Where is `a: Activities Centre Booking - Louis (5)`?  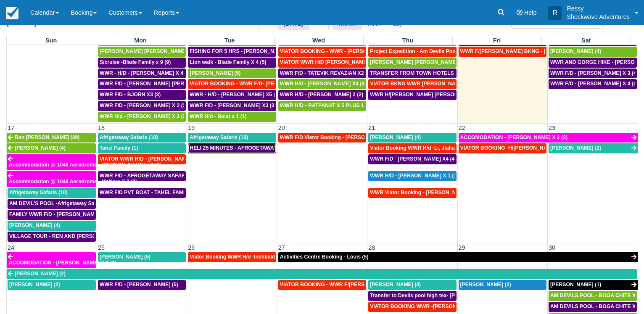 a: Activities Centre Booking - Louis (5) is located at coordinates (458, 257).